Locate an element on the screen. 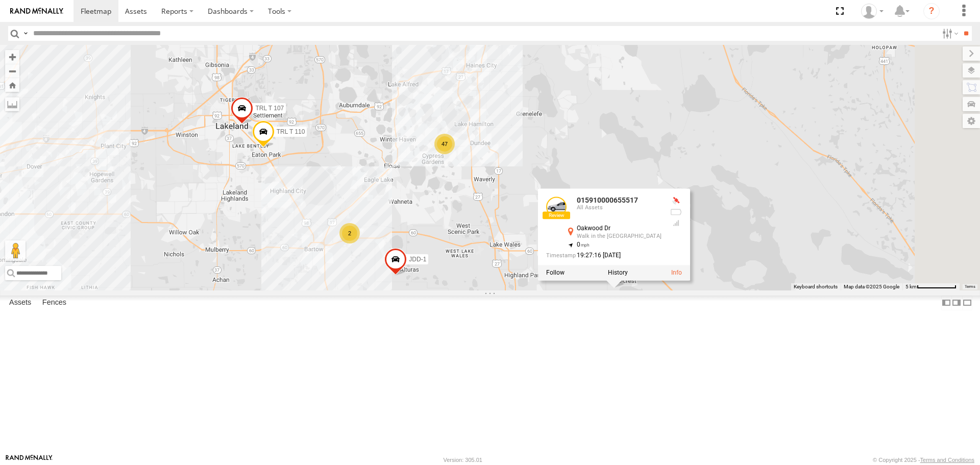 The height and width of the screenshot is (465, 980). div: All Assets is located at coordinates (619, 208).